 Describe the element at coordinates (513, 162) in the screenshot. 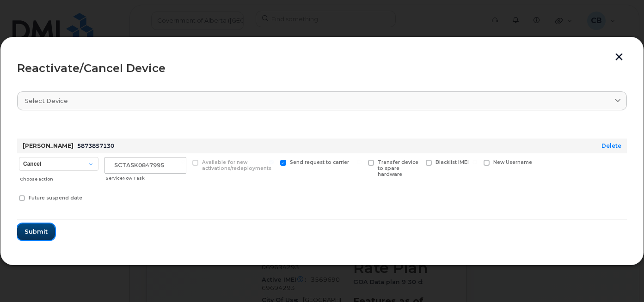

I see `span: New Username` at that location.